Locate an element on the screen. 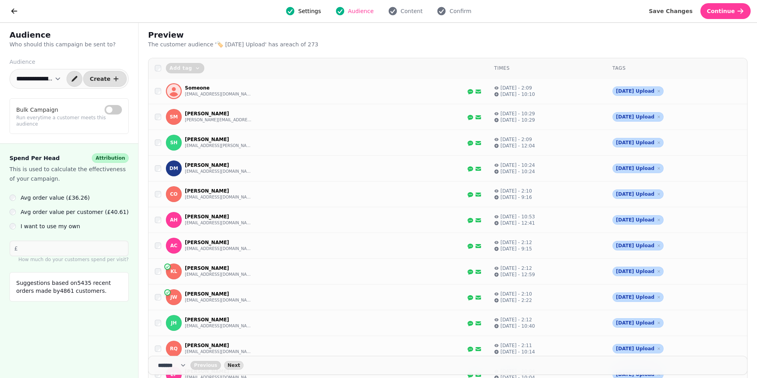  p: This is used to calculate the effectiveness of your campaign. is located at coordinates (69, 174).